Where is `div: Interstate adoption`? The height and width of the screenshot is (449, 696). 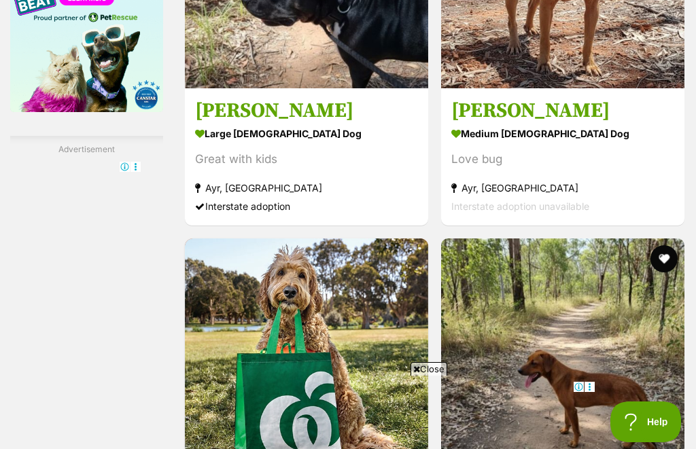
div: Interstate adoption is located at coordinates (307, 206).